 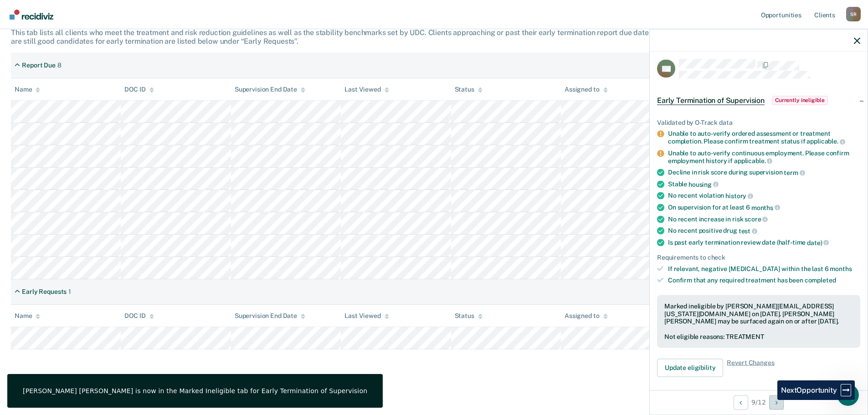 I want to click on div: On supervision for at least 6, so click(x=764, y=207).